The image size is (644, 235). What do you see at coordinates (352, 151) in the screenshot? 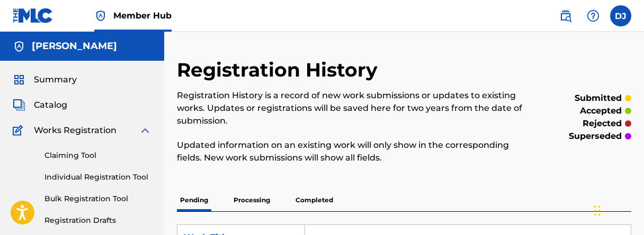
I see `p: Updated information on an existing work will only show in the corresponding fields. New work subm...` at bounding box center [352, 151].